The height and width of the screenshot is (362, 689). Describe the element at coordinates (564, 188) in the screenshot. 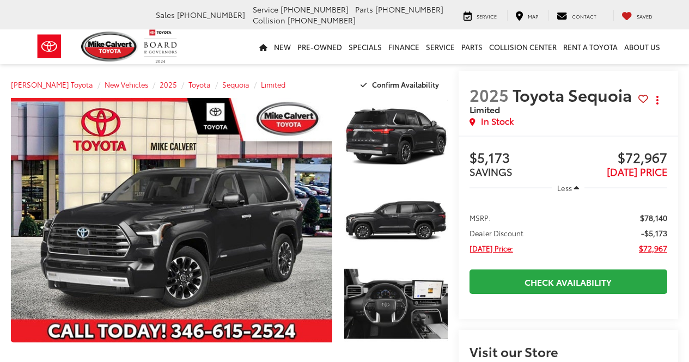

I see `span: Less` at that location.